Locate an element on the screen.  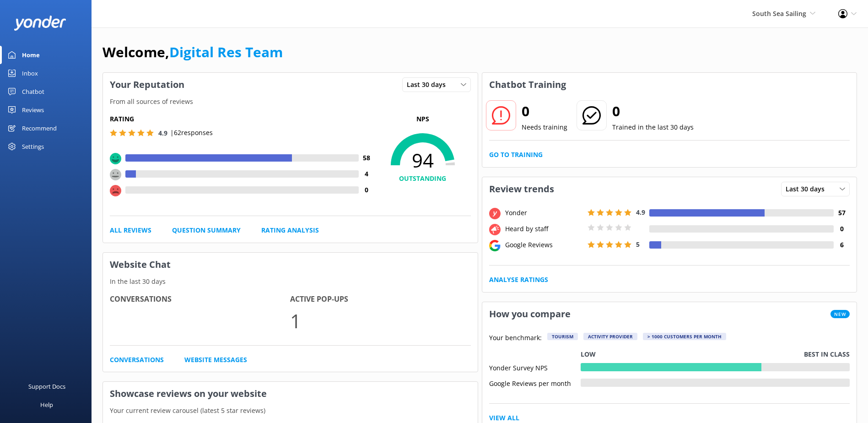
p: 1 is located at coordinates (380, 320).